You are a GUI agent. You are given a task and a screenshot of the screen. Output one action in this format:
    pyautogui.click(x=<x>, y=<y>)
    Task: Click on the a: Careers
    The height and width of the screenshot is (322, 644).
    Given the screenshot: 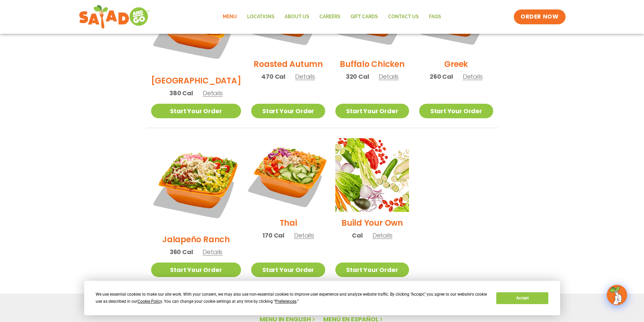 What is the action you would take?
    pyautogui.click(x=330, y=17)
    